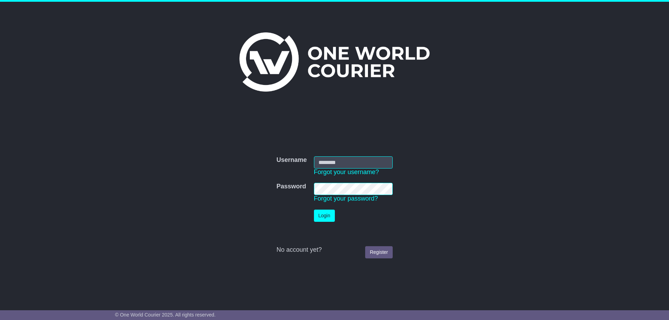 Image resolution: width=669 pixels, height=320 pixels. What do you see at coordinates (379, 252) in the screenshot?
I see `a: Register` at bounding box center [379, 252].